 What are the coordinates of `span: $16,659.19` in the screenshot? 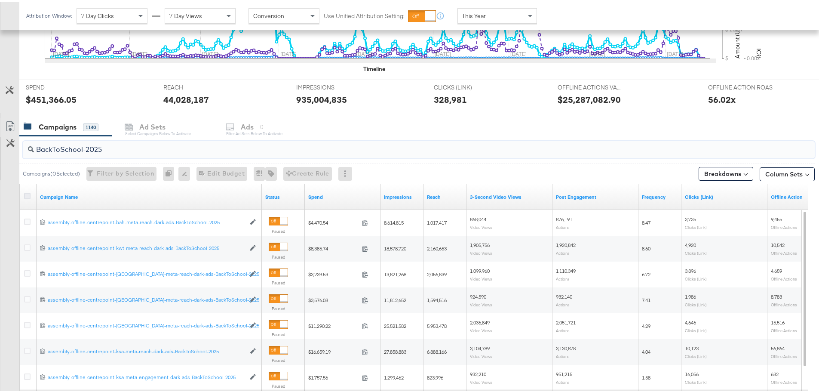 It's located at (333, 350).